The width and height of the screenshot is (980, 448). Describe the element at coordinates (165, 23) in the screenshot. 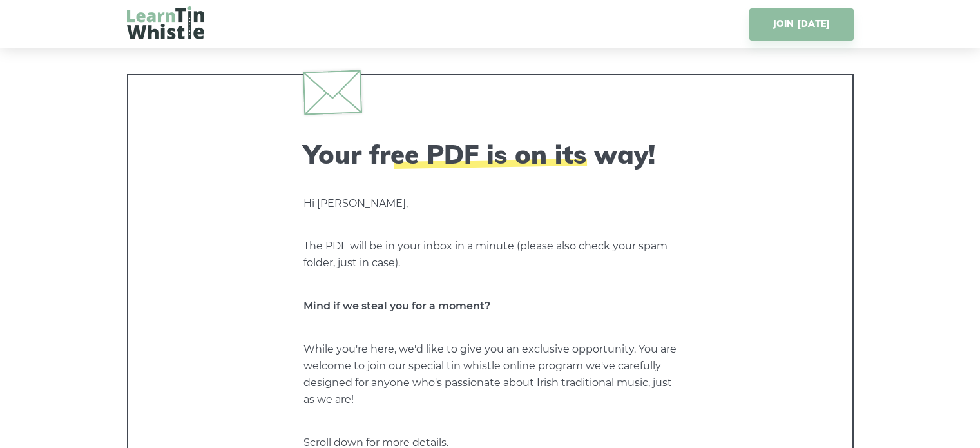

I see `img: LearnTinWhistle.com` at that location.